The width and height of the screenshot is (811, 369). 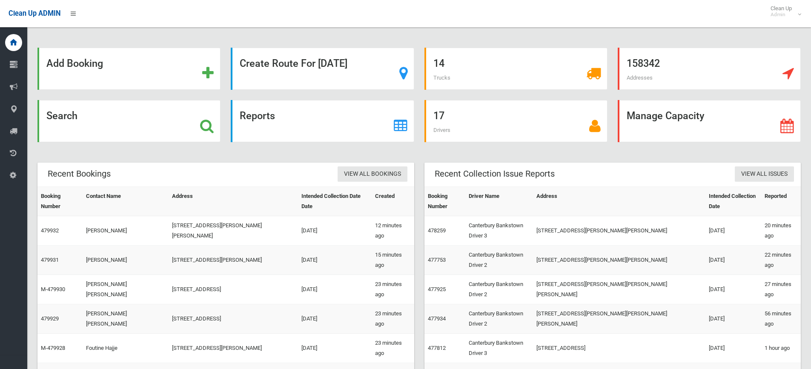 What do you see at coordinates (50, 230) in the screenshot?
I see `a: 479932` at bounding box center [50, 230].